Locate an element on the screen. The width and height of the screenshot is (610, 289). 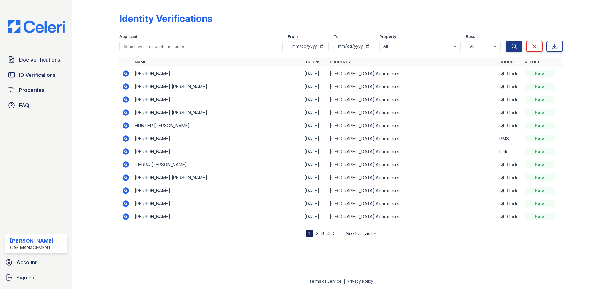
span: FAQ is located at coordinates (24, 105).